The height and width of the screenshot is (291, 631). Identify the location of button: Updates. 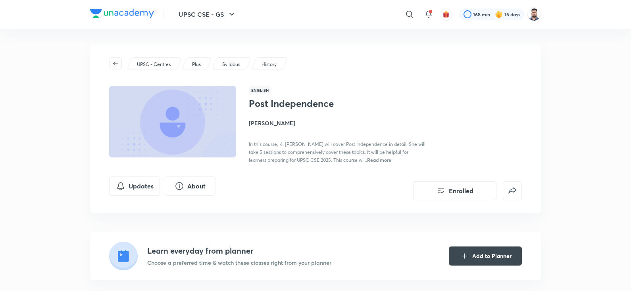
(135, 186).